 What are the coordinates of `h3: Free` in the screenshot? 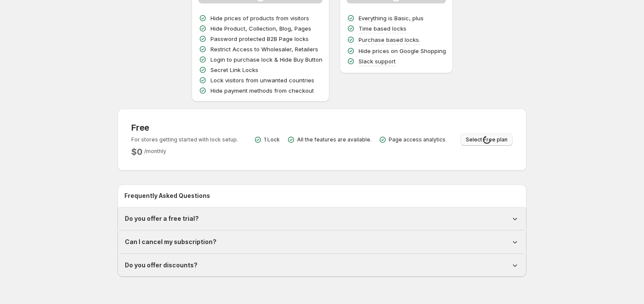 It's located at (185, 128).